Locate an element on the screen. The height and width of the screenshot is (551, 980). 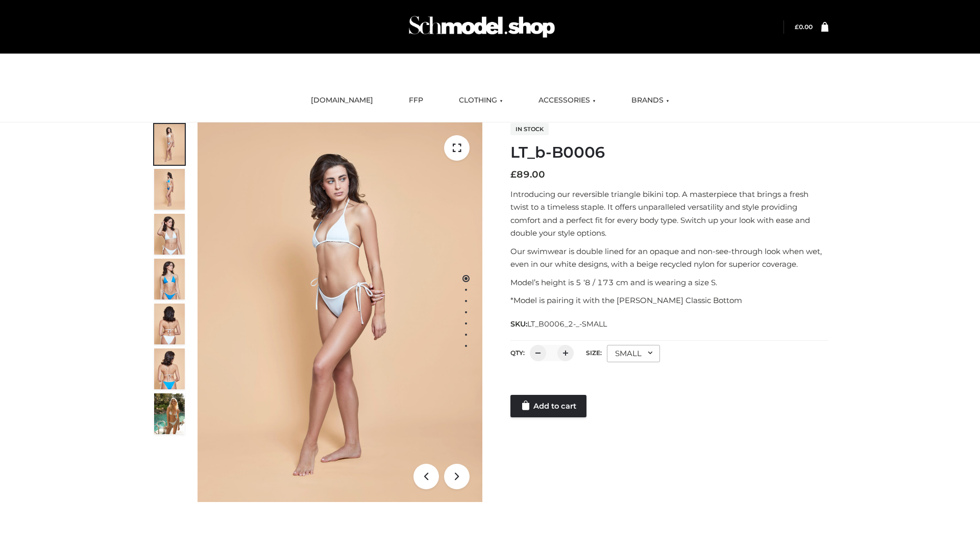
bdi: 89.00 is located at coordinates (528, 174).